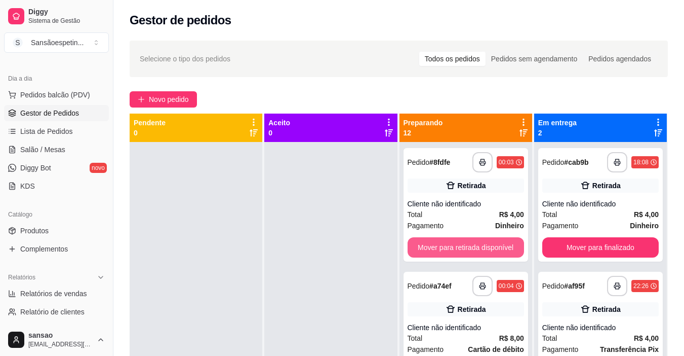  What do you see at coordinates (163, 99) in the screenshot?
I see `button: Novo pedido` at bounding box center [163, 99].